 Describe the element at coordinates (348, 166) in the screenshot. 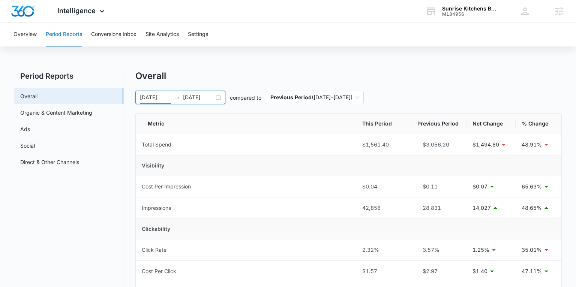

I see `td: Visibility` at that location.